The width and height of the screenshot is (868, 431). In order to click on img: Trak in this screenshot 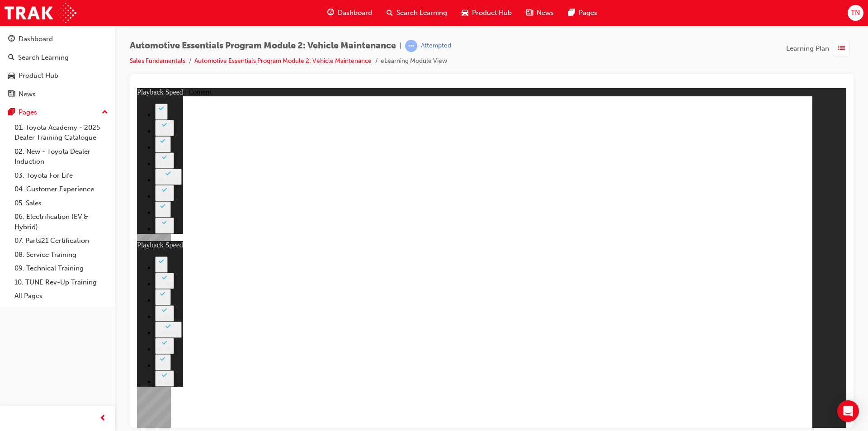, I will do `click(40, 12)`.